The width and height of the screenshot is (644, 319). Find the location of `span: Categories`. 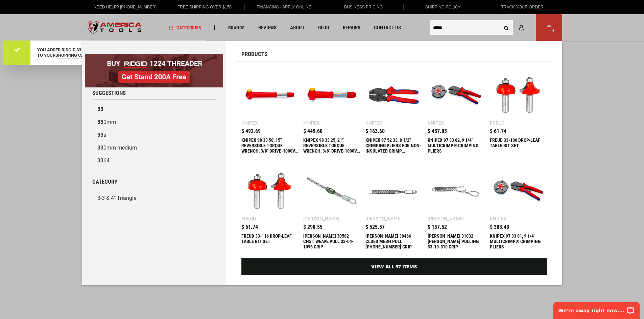

span: Categories is located at coordinates (185, 27).